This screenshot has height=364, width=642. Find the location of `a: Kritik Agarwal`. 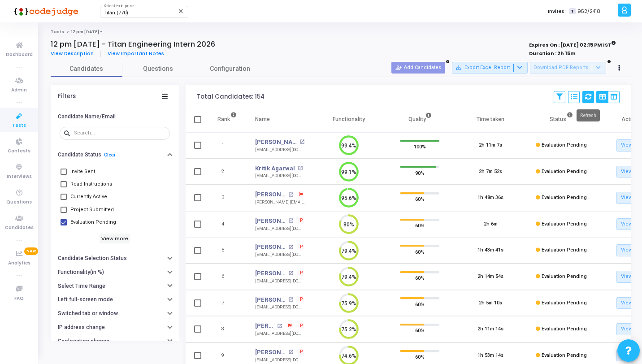

a: Kritik Agarwal is located at coordinates (274, 169).